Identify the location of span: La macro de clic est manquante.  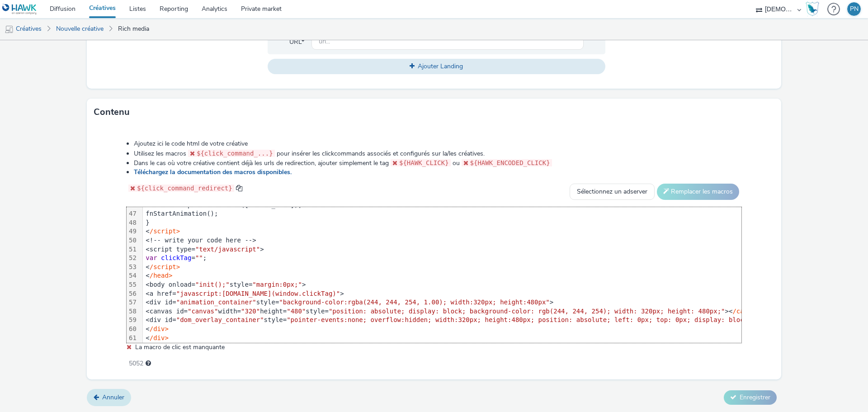
(180, 347).